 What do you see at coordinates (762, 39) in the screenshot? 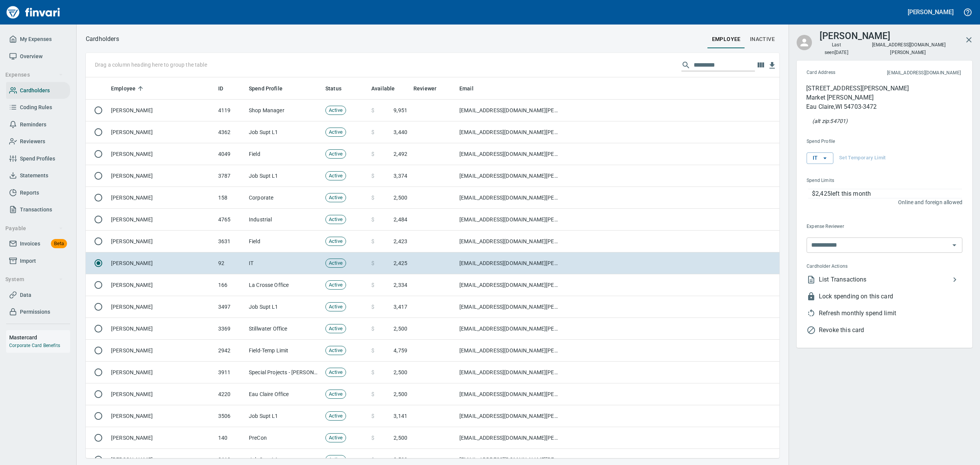
I see `span: Inactive` at bounding box center [762, 39].